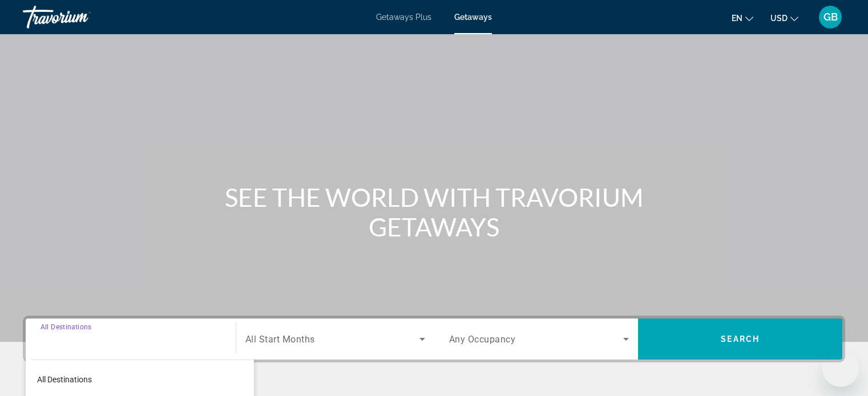  What do you see at coordinates (143, 379) in the screenshot?
I see `button: Select destination: All destinations` at bounding box center [143, 379].